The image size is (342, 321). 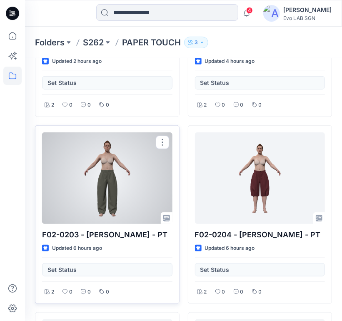 I want to click on p: PAPER TOUCH, so click(x=151, y=42).